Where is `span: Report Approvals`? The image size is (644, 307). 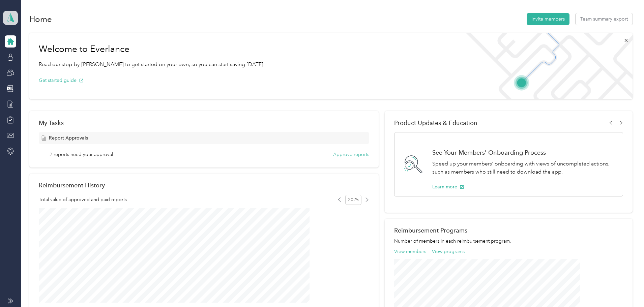 span: Report Approvals is located at coordinates (69, 138).